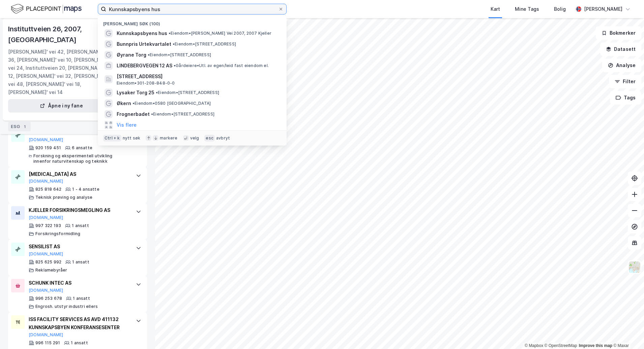  What do you see at coordinates (132, 138) in the screenshot?
I see `div: nytt søk` at bounding box center [132, 138].